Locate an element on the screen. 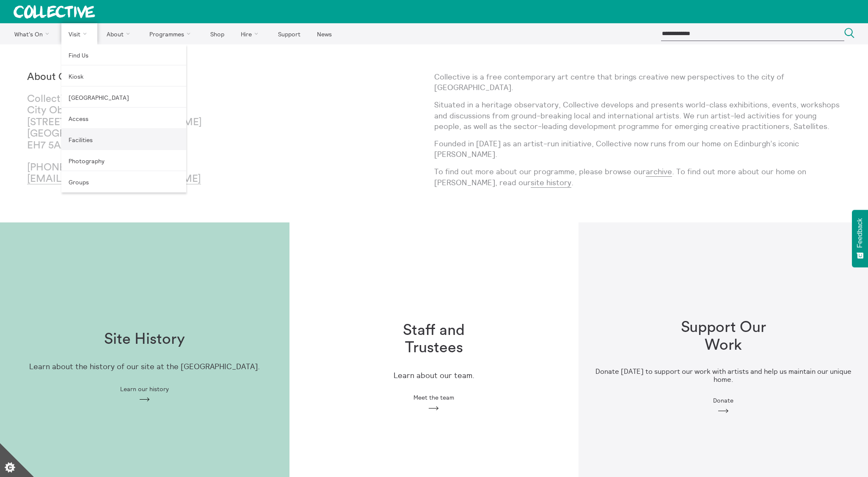 The image size is (868, 477). a: Access is located at coordinates (123, 119).